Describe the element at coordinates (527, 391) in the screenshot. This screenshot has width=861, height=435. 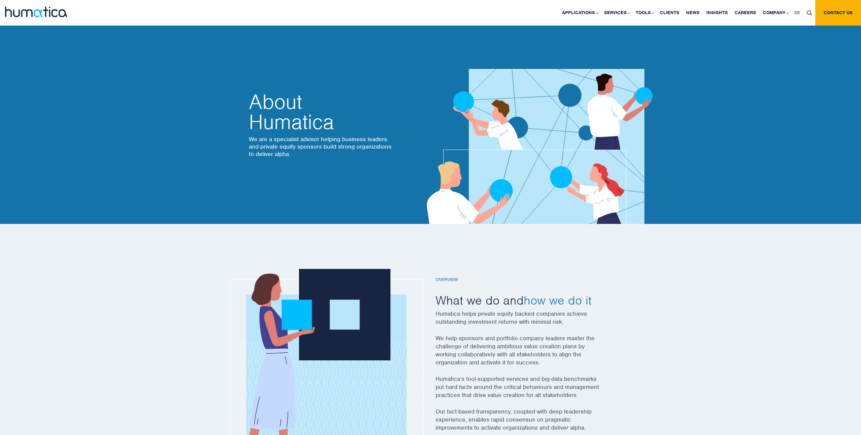
I see `p: Humatica’s tool-supported services and big-data benchmarks put hard facts around the critical beh...` at that location.